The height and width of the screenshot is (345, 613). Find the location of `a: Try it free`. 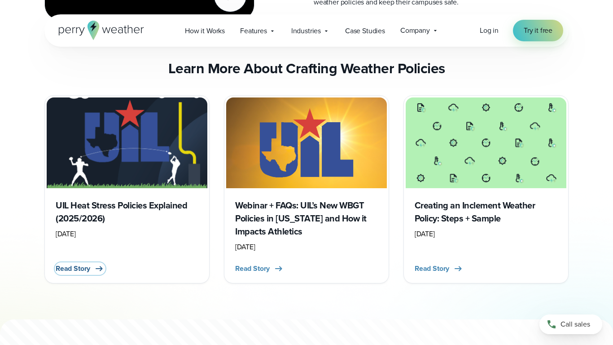

a: Try it free is located at coordinates (538, 31).